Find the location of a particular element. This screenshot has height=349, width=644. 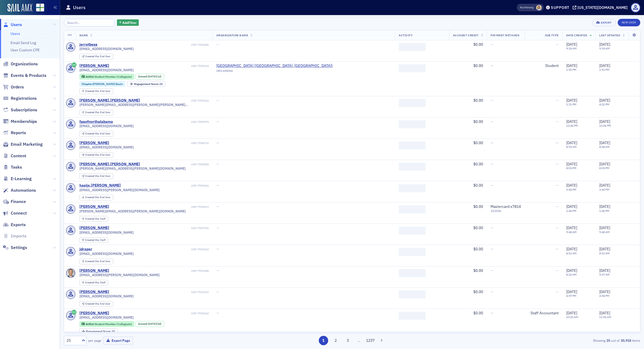

button: AddFilter is located at coordinates (128, 23).